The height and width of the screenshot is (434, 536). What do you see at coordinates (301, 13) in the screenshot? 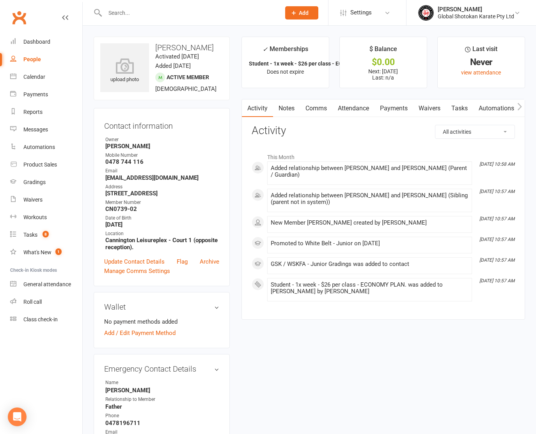
I see `button: Add` at bounding box center [301, 13].